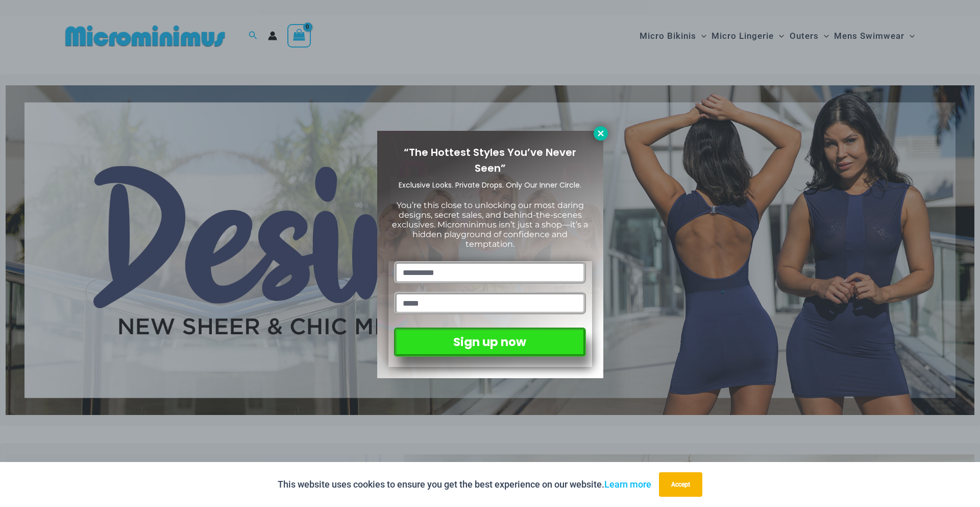 The image size is (980, 507). What do you see at coordinates (681, 484) in the screenshot?
I see `button: Accept` at bounding box center [681, 484].